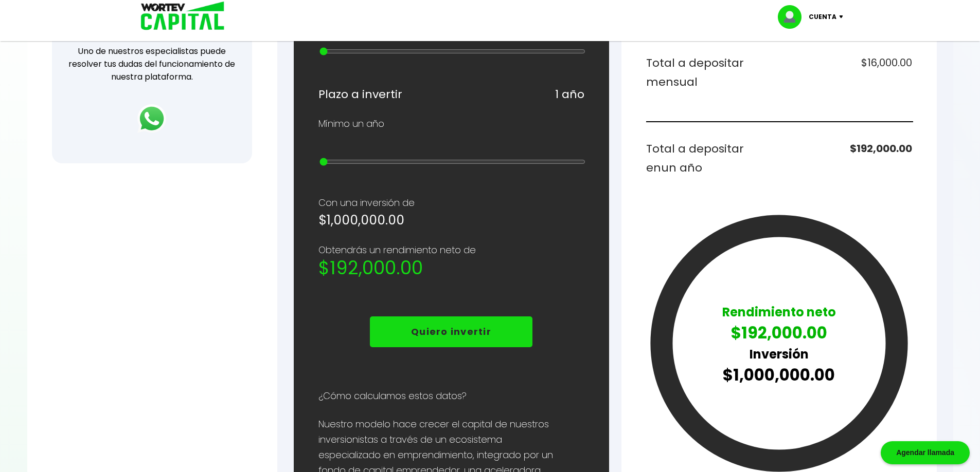 Image resolution: width=980 pixels, height=472 pixels. Describe the element at coordinates (152, 64) in the screenshot. I see `p: Uno de nuestros especialistas puede resolver tus dudas del funcionamiento de nuestra plataforma.` at that location.